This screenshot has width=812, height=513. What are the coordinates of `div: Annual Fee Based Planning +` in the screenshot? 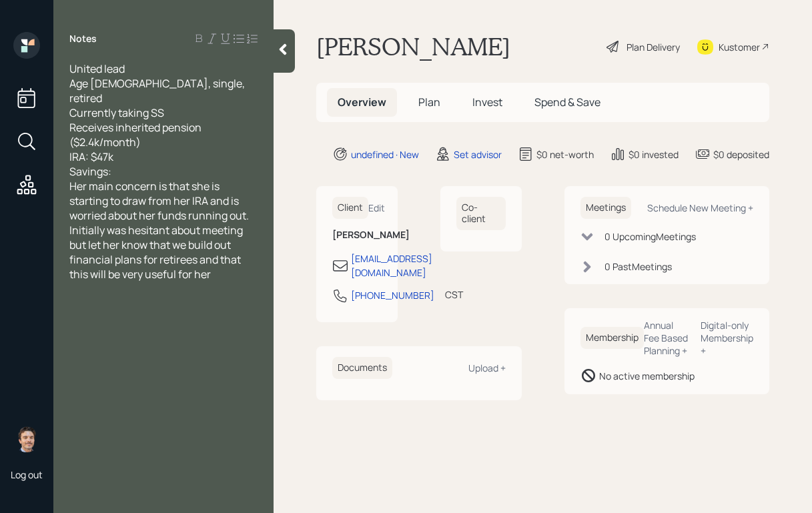 It's located at (667, 337).